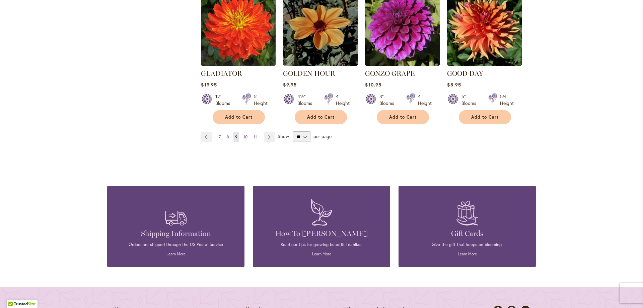  I want to click on a: 11, so click(255, 137).